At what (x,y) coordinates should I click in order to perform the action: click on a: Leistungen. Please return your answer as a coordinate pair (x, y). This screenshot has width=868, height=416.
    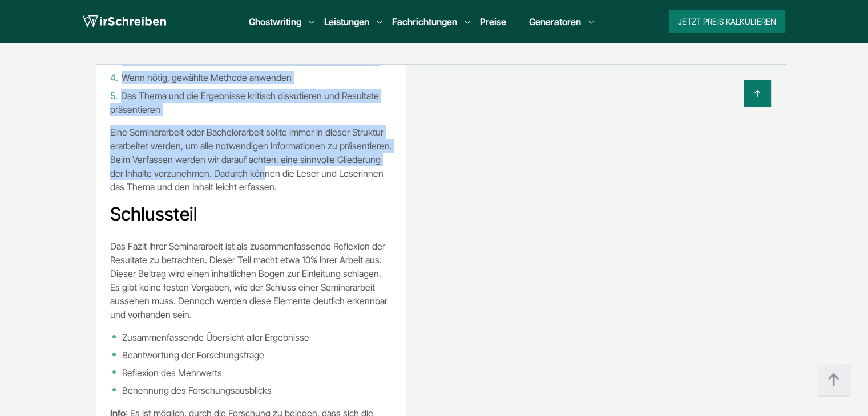
    Looking at the image, I should click on (347, 22).